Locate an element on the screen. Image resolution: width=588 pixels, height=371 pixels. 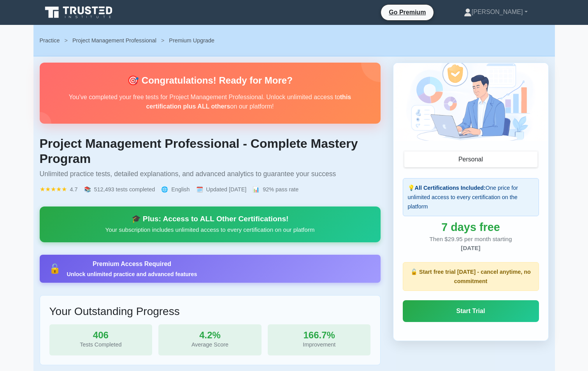
div: Tests Completed is located at coordinates (101, 345).